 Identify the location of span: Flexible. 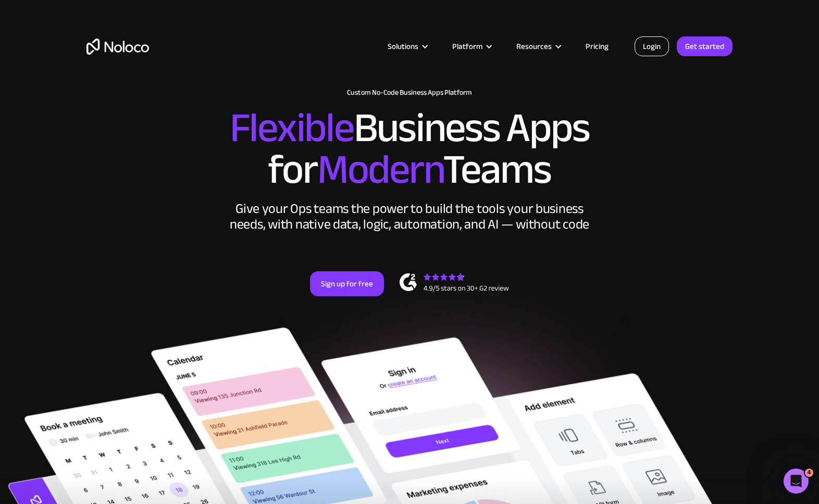
(292, 127).